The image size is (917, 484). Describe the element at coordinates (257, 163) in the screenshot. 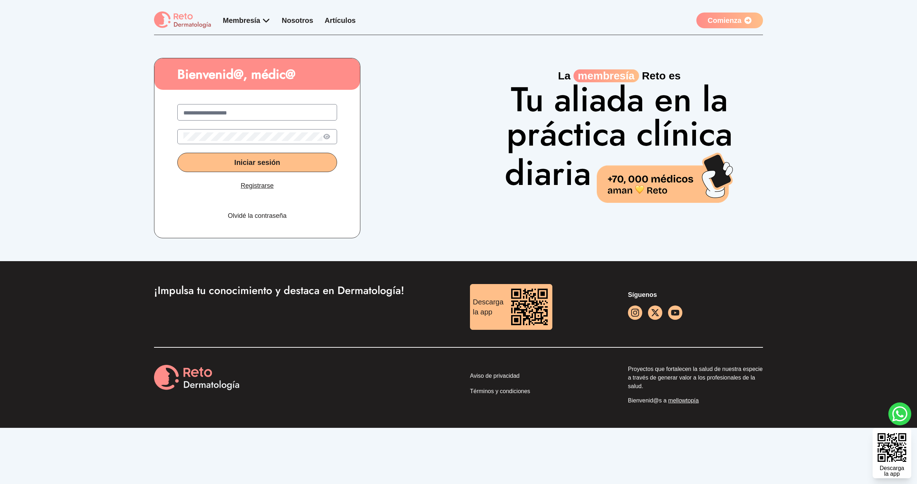

I see `span: Iniciar sesión` at that location.